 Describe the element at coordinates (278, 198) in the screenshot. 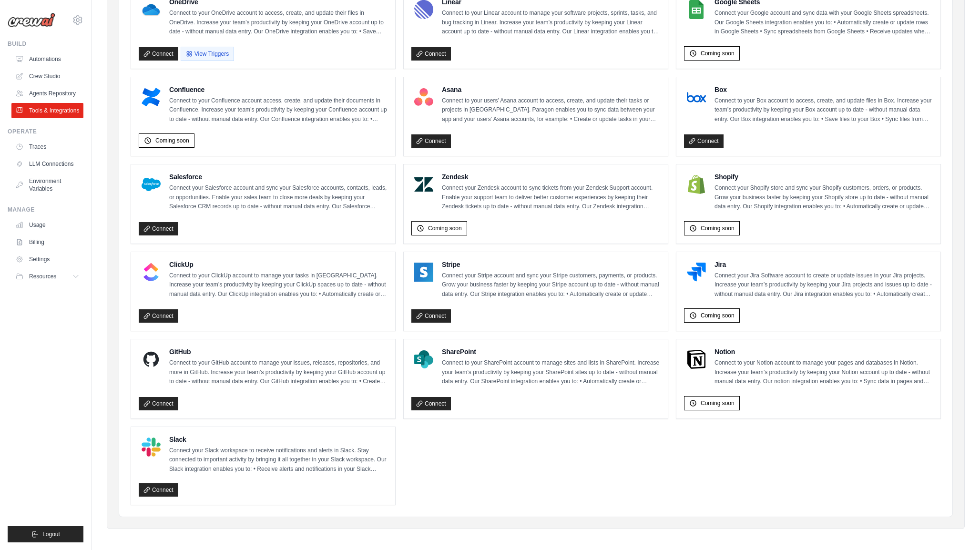

I see `p: Connect your Salesforce account and sync your Salesforce accounts, contacts, leads, or opportunit...` at that location.